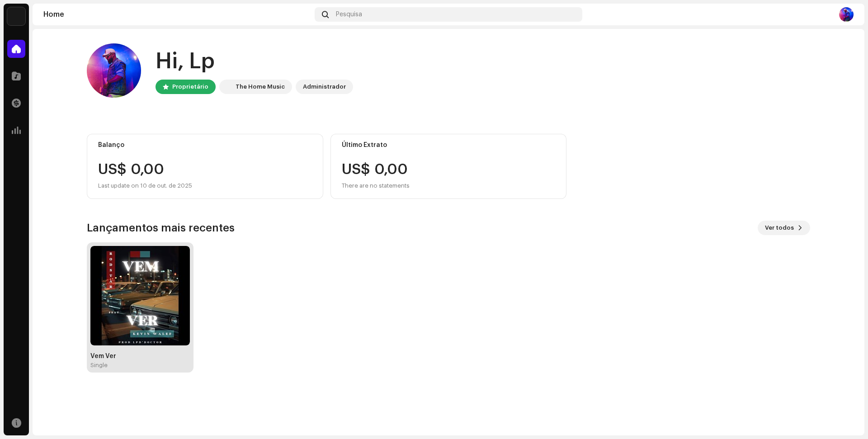  Describe the element at coordinates (190, 87) in the screenshot. I see `div: Proprietário` at that location.